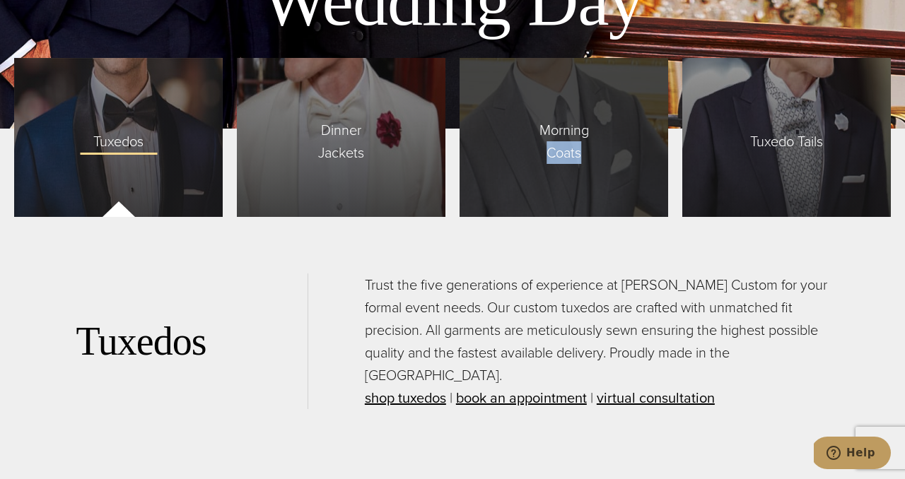 The image size is (905, 479). Describe the element at coordinates (564, 138) in the screenshot. I see `span: Morning Coats` at that location.